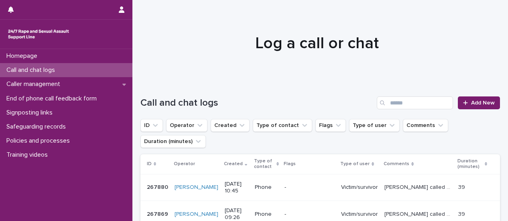  I want to click on button: Type of contact, so click(282, 125).